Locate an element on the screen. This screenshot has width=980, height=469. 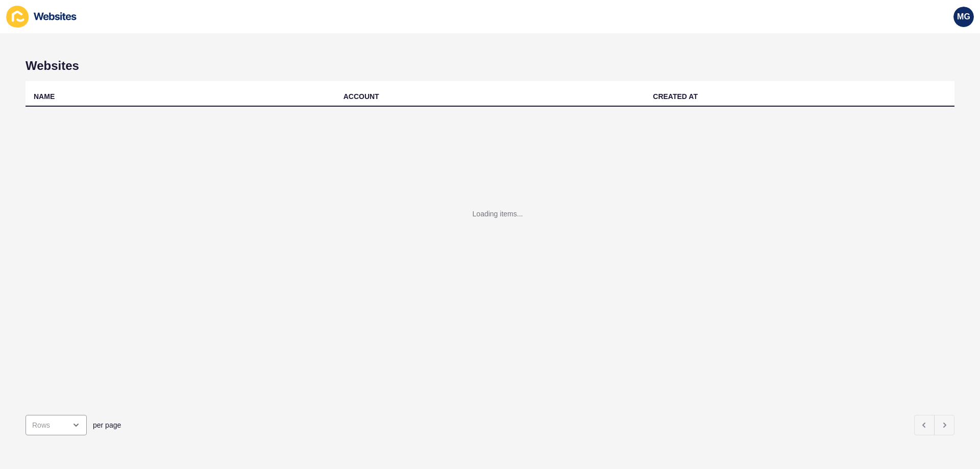
div: open menu is located at coordinates (56, 425).